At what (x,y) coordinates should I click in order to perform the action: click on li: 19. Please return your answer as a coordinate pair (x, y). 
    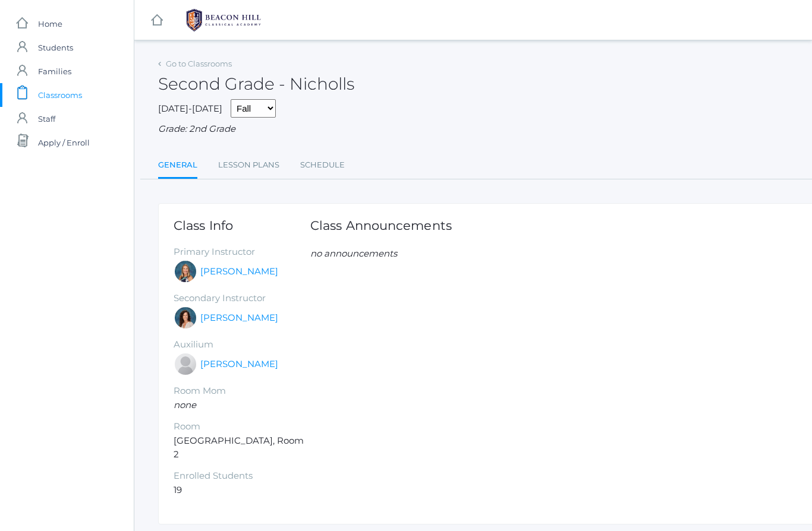
    Looking at the image, I should click on (242, 490).